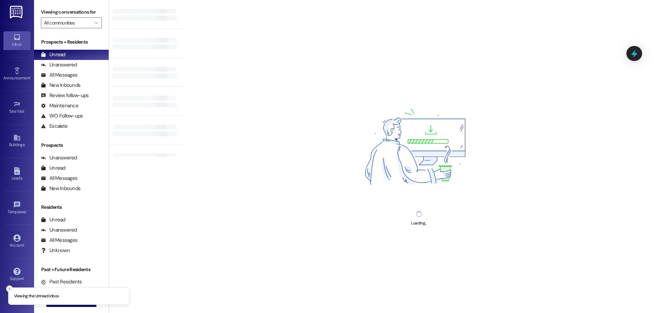 The width and height of the screenshot is (654, 313). What do you see at coordinates (17, 208) in the screenshot?
I see `a: Templates •` at bounding box center [17, 208].